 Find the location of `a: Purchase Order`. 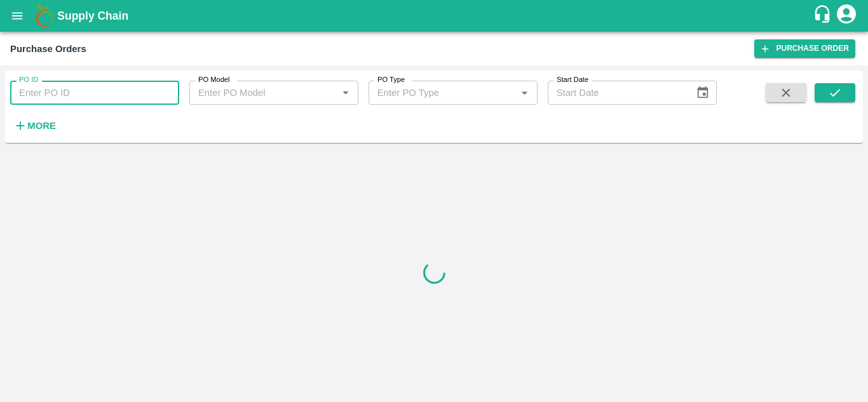

a: Purchase Order is located at coordinates (805, 48).